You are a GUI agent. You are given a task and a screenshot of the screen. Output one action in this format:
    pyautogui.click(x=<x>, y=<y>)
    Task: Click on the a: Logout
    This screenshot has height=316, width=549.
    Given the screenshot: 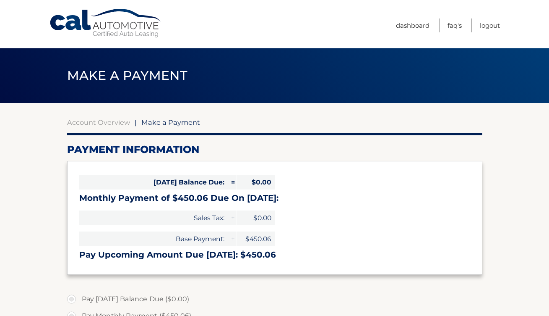 What is the action you would take?
    pyautogui.click(x=490, y=25)
    